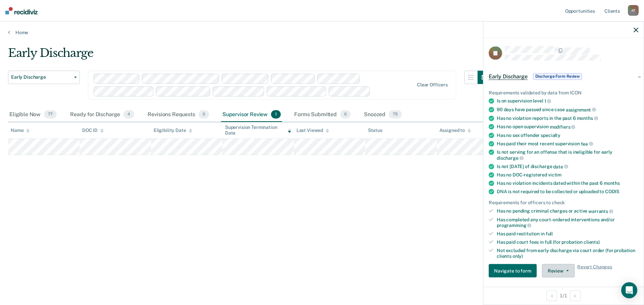 The height and width of the screenshot is (305, 644). Describe the element at coordinates (567, 223) in the screenshot. I see `div: Has completed any court-ordered interventions and/or` at that location.